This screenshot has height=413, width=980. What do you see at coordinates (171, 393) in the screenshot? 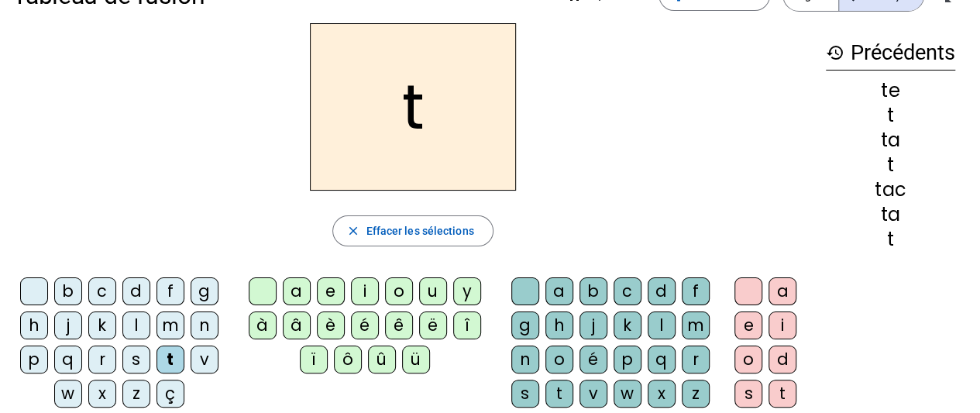
I see `div: ç` at bounding box center [171, 393].